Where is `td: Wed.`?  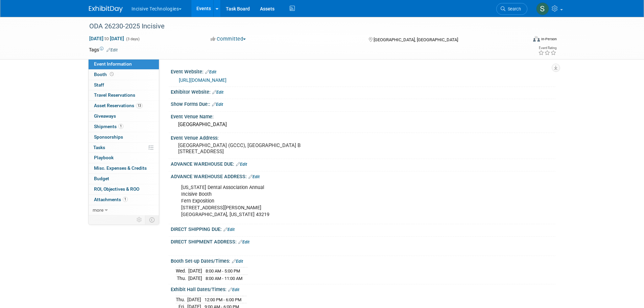 td: Wed. is located at coordinates (182, 271).